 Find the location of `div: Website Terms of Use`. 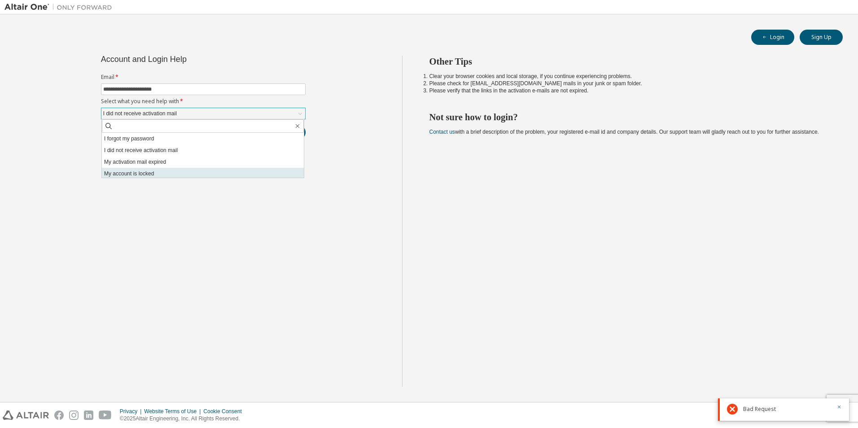

div: Website Terms of Use is located at coordinates (174, 412).